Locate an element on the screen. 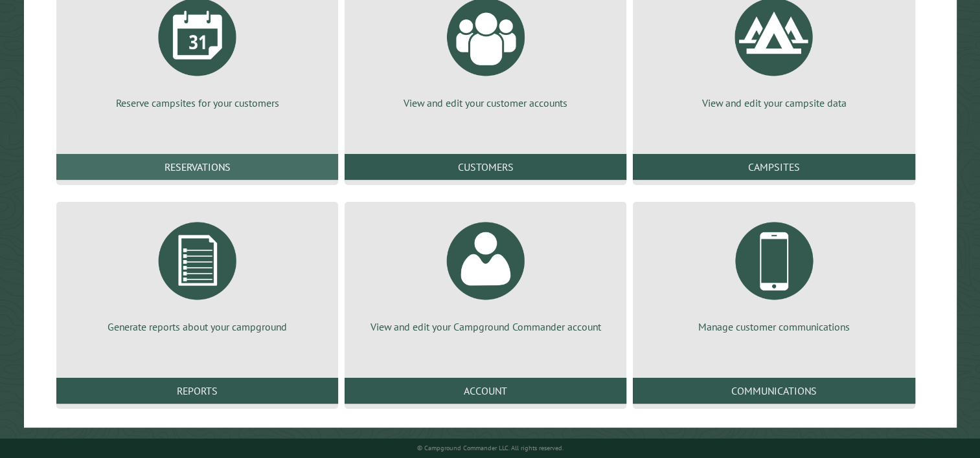  small: © Campground Commander LLC. All rights reserved. is located at coordinates (490, 448).